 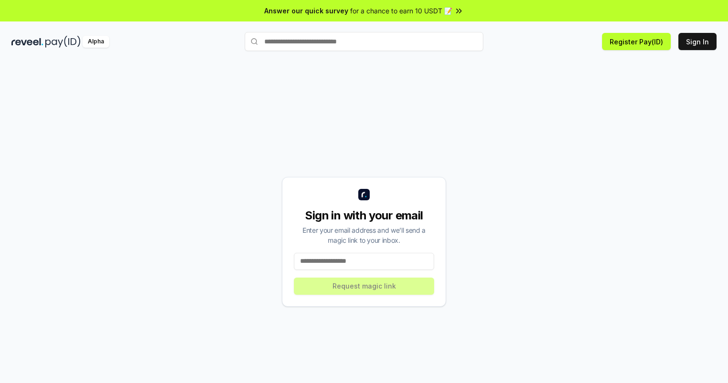 What do you see at coordinates (96, 42) in the screenshot?
I see `div: Alpha` at bounding box center [96, 42].